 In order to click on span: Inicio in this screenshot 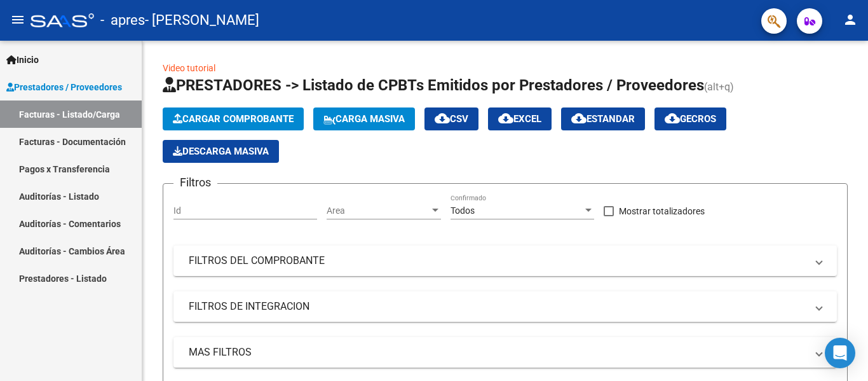, I will do `click(22, 60)`.